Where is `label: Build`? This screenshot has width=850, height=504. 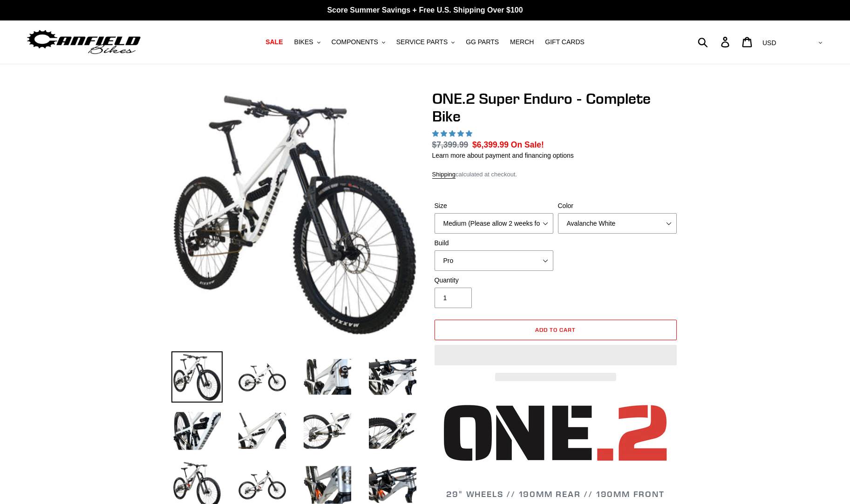
label: Build is located at coordinates (493, 243).